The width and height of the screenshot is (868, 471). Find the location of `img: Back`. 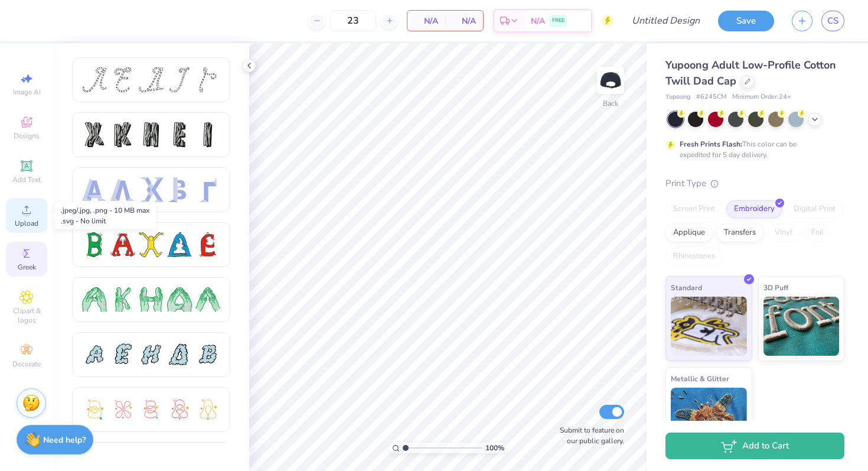

img: Back is located at coordinates (611, 81).